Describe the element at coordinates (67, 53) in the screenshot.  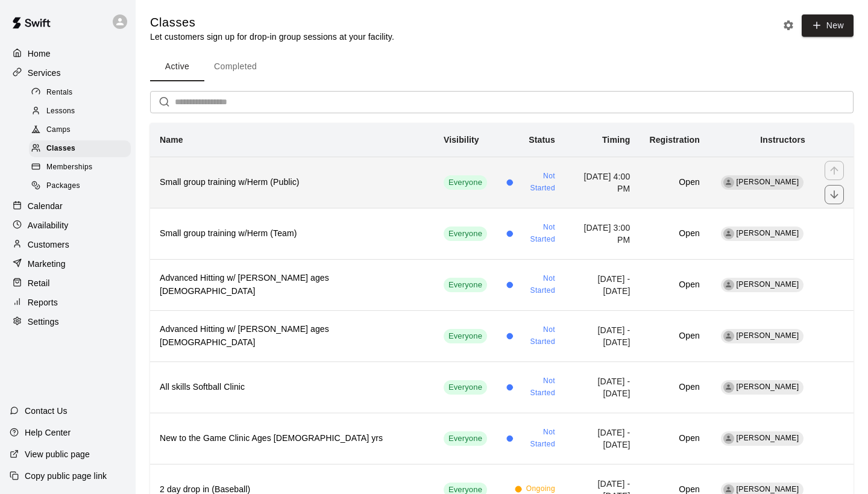
I see `div: Home` at that location.